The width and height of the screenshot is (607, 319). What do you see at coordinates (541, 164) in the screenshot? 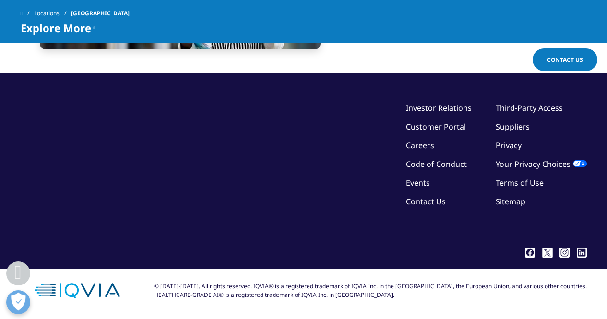
I see `a: Your Privacy Choices` at bounding box center [541, 164].